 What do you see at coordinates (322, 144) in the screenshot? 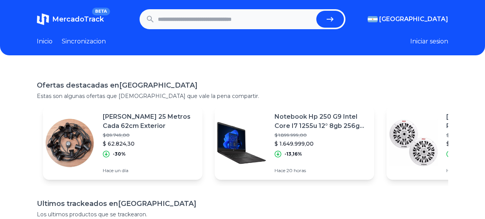
I see `p: $ 1.649.999,00` at bounding box center [322, 144].